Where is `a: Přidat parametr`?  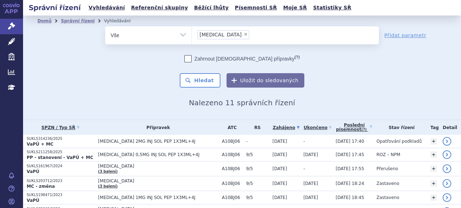 a: Přidat parametr is located at coordinates (405, 35).